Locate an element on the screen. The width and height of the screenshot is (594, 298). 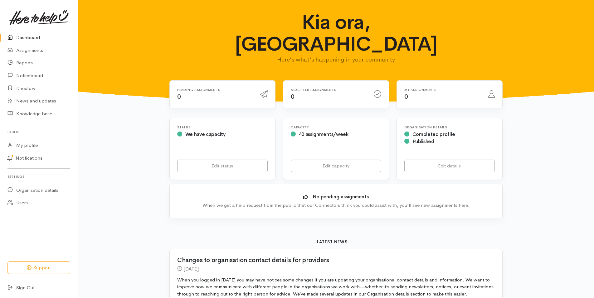
p: Here's what's happening in your community is located at coordinates (336, 60).